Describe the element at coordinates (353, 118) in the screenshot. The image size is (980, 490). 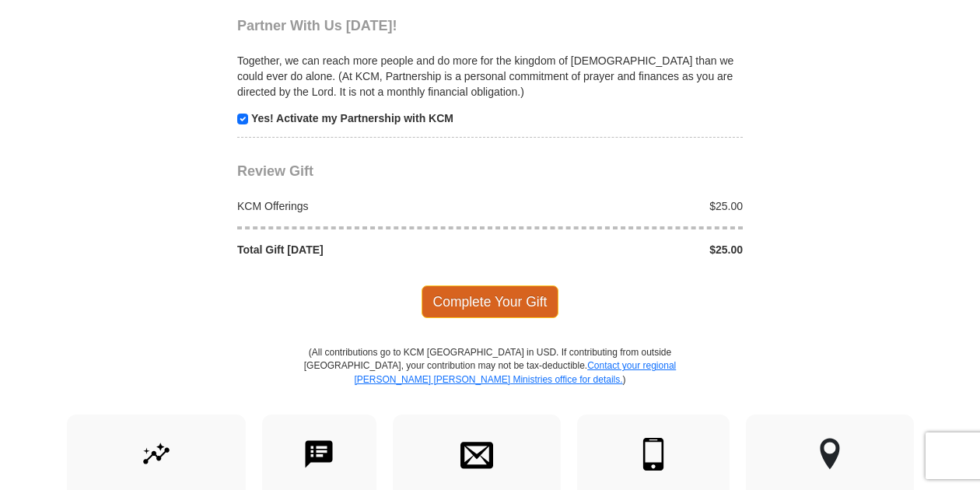
I see `strong: Yes! Activate my Partnership with KCM` at that location.